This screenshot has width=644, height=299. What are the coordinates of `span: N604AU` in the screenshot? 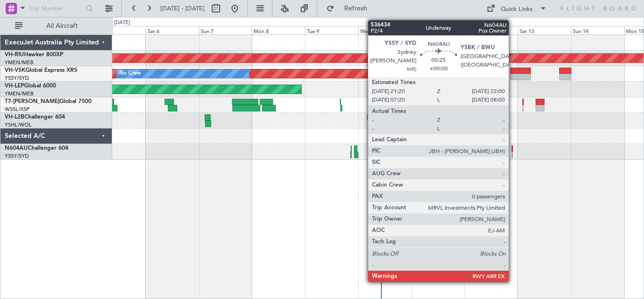 It's located at (16, 148).